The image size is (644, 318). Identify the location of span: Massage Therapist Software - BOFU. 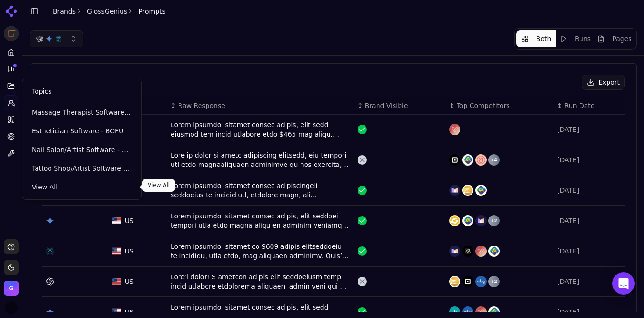
(82, 112).